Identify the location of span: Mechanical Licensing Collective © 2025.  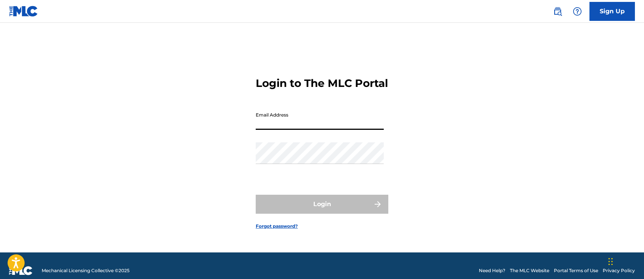
(85, 271).